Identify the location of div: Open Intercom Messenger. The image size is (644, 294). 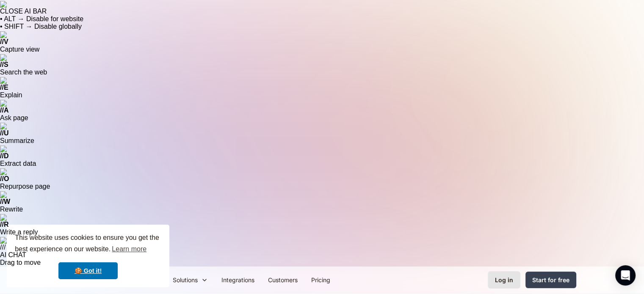
(626, 275).